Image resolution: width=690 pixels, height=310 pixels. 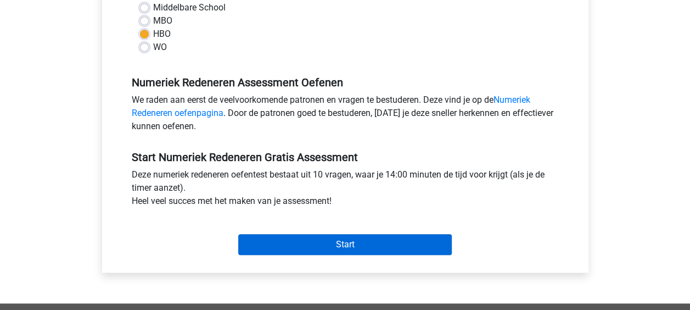 What do you see at coordinates (345, 244) in the screenshot?
I see `input: Start` at bounding box center [345, 244].